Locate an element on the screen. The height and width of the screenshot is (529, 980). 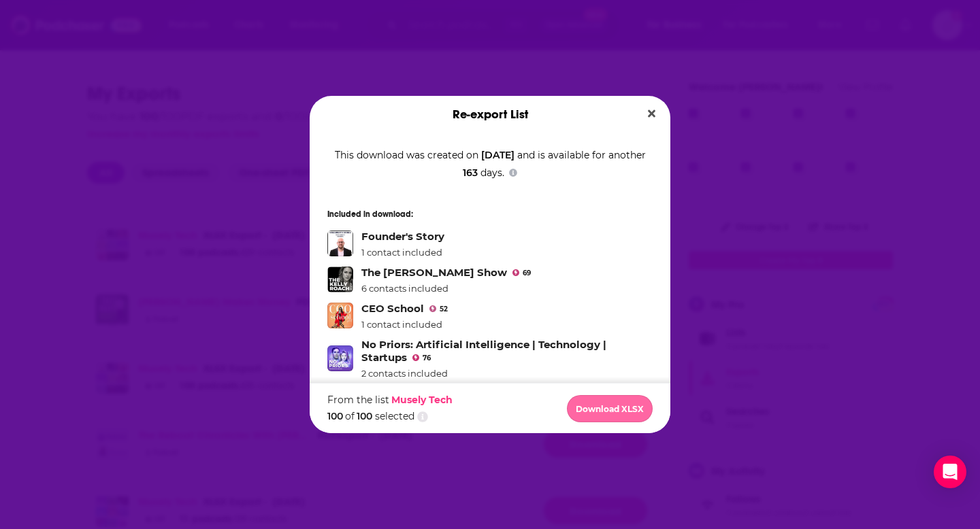
button: Close is located at coordinates (651, 114).